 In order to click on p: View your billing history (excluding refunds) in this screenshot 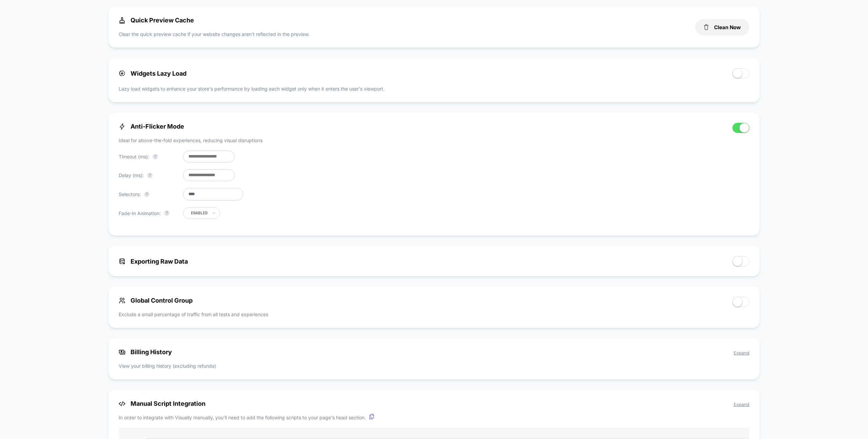, I will do `click(434, 366)`.